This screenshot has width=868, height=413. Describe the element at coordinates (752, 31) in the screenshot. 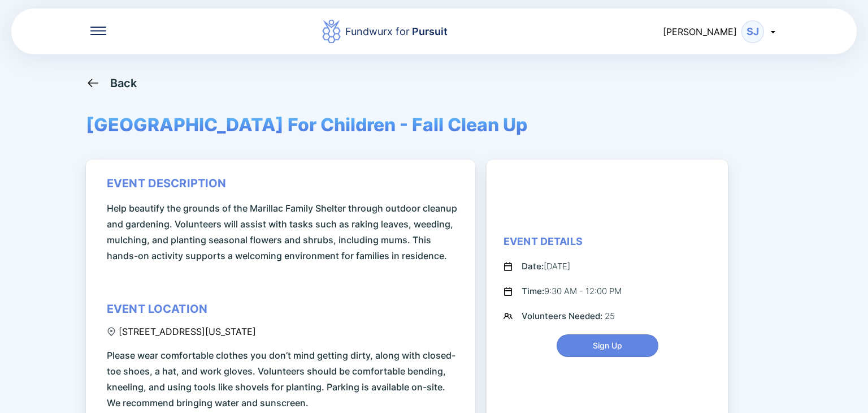

I see `div: SJ` at that location.